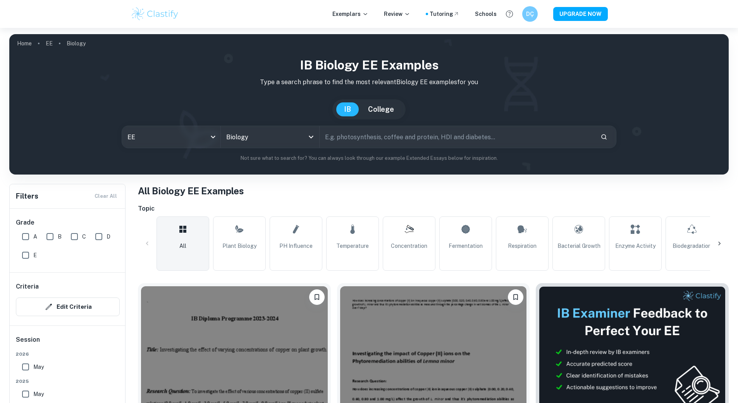  What do you see at coordinates (353, 246) in the screenshot?
I see `span: Temperature` at bounding box center [353, 246].